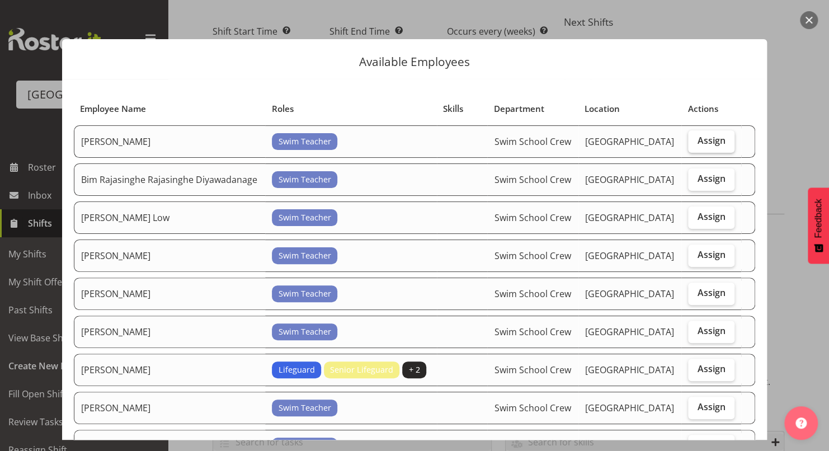 This screenshot has width=829, height=451. Describe the element at coordinates (818, 218) in the screenshot. I see `span: Feedback` at that location.